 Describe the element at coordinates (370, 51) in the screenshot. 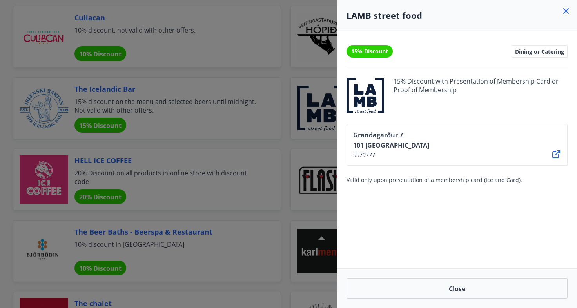

I see `font: 15% Discount` at that location.